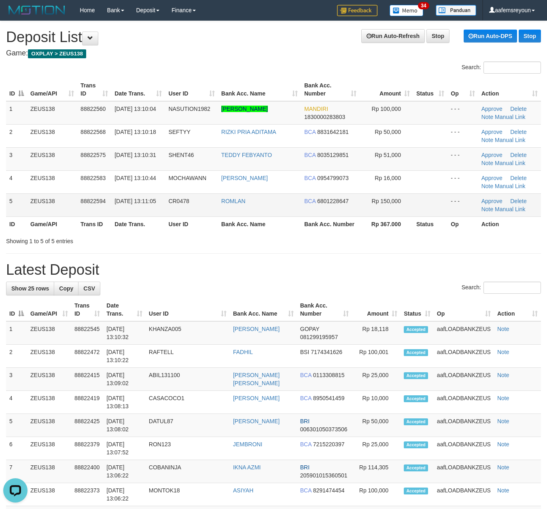 The image size is (547, 509). I want to click on a: Stop, so click(529, 36).